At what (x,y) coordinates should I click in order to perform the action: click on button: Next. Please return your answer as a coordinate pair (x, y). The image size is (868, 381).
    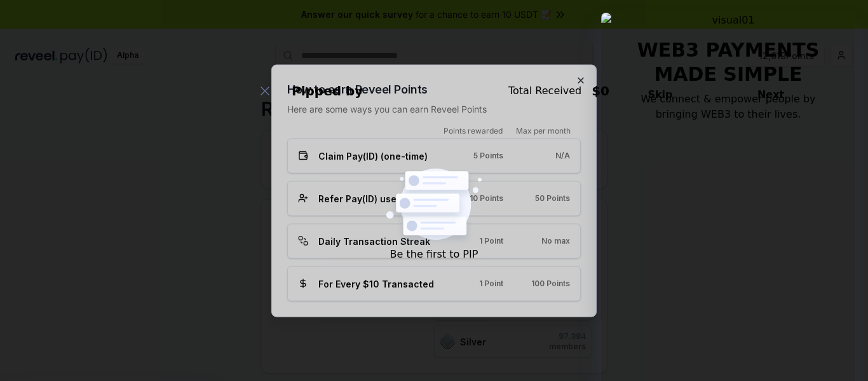
    Looking at the image, I should click on (771, 94).